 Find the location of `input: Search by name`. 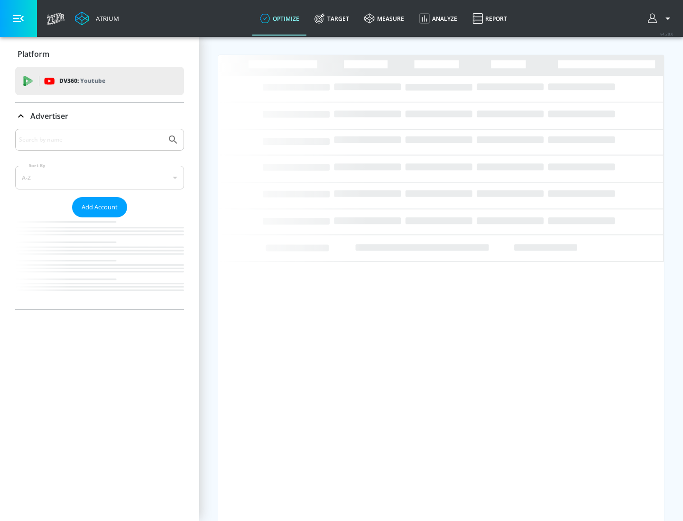

input: Search by name is located at coordinates (91, 140).